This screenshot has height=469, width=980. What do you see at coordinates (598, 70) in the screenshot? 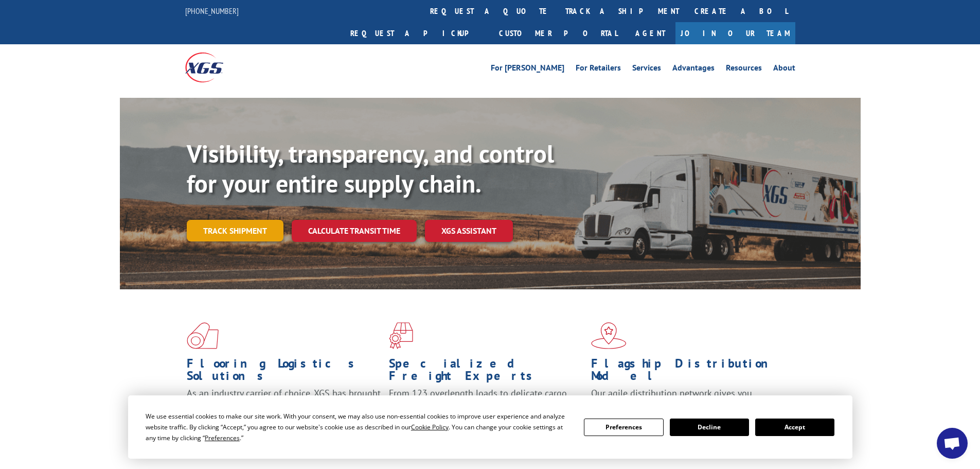
I see `a: For Retailers` at bounding box center [598, 70].